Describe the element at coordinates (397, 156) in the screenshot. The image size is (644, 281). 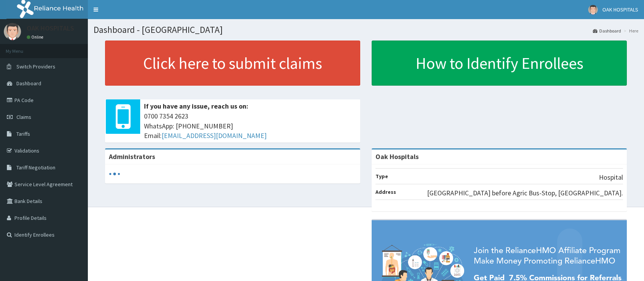
I see `strong: Oak Hospitals` at that location.